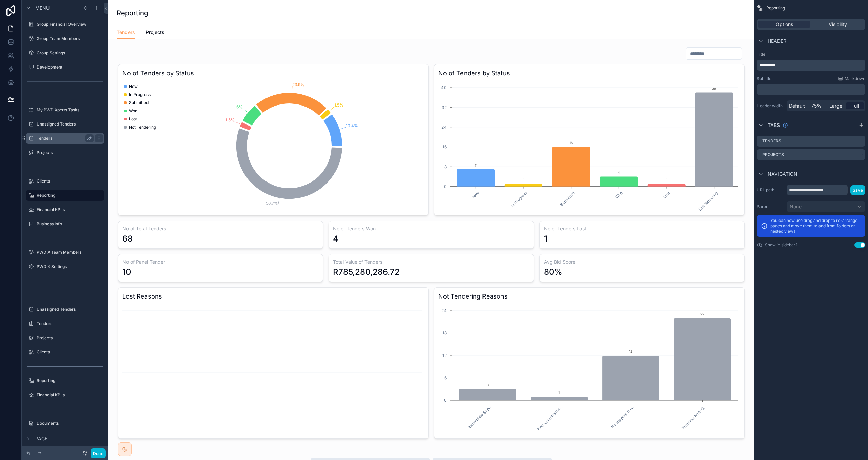  I want to click on label: Subtitle, so click(764, 79).